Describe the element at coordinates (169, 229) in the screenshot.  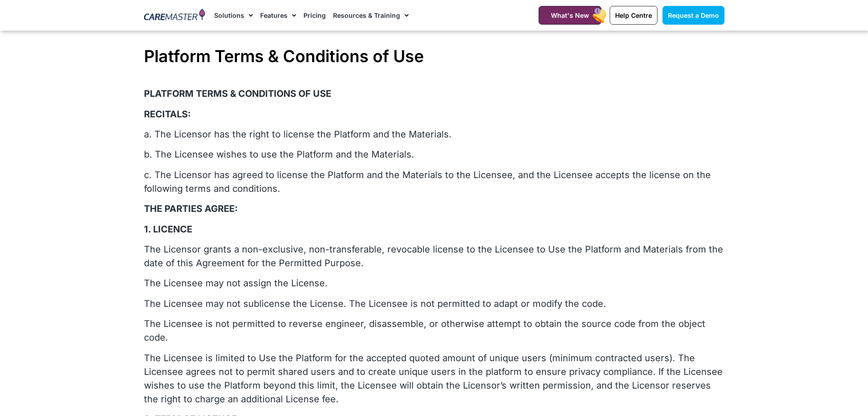
I see `b: 1. LICENCE` at that location.